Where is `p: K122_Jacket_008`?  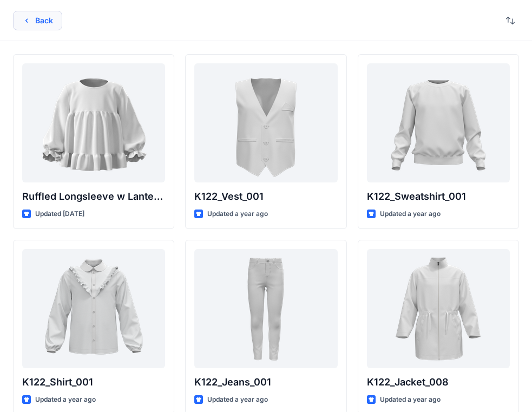 p: K122_Jacket_008 is located at coordinates (438, 383).